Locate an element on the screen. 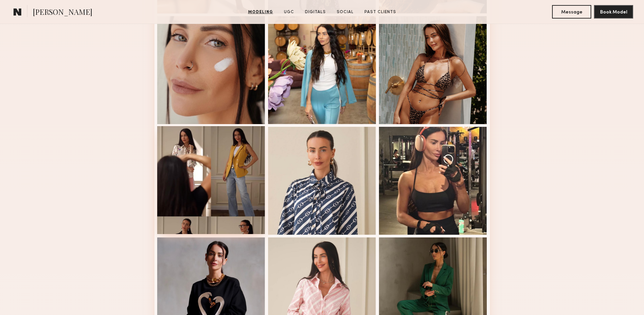  a: UGC is located at coordinates (289, 12).